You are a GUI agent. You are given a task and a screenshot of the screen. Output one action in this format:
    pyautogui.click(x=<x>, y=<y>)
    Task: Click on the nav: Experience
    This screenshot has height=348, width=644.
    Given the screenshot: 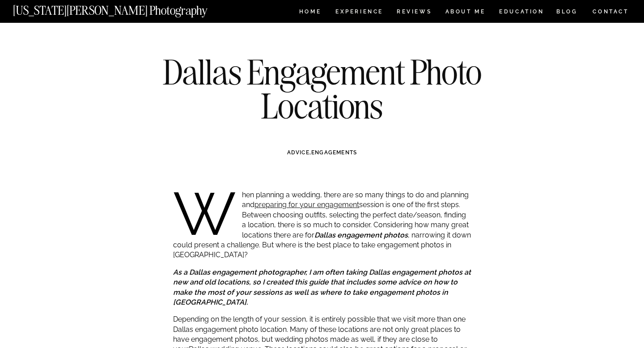 What is the action you would take?
    pyautogui.click(x=359, y=12)
    